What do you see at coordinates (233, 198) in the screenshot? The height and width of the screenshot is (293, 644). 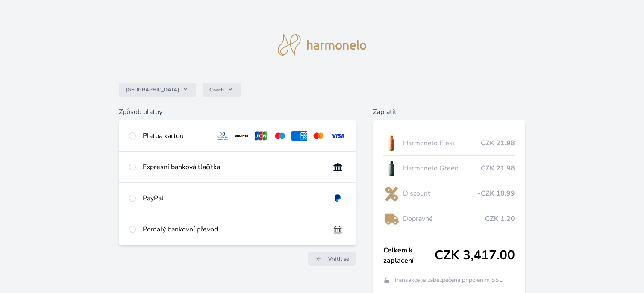 I see `div: PayPal` at bounding box center [233, 198].